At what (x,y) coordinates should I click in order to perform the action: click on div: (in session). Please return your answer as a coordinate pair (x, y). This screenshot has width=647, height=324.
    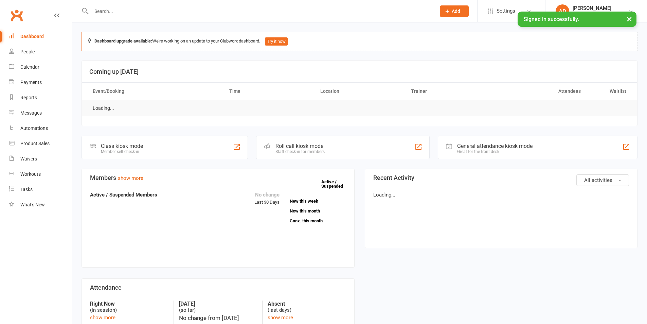
    Looking at the image, I should click on (129, 307).